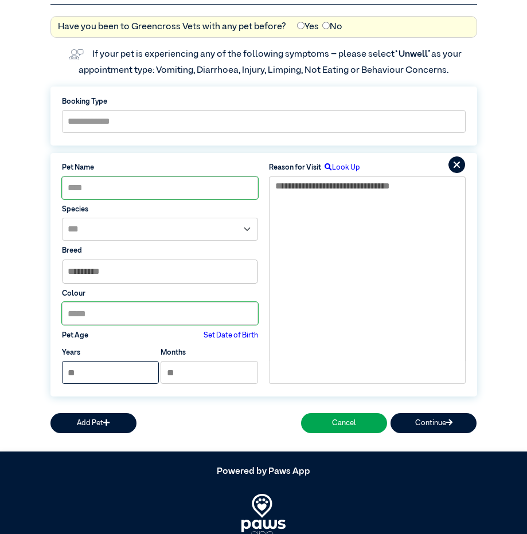 The width and height of the screenshot is (527, 534). What do you see at coordinates (271, 62) in the screenshot?
I see `label: If your pet is experiencing any of the following symptoms – please select as your appointment typ...` at bounding box center [271, 62].